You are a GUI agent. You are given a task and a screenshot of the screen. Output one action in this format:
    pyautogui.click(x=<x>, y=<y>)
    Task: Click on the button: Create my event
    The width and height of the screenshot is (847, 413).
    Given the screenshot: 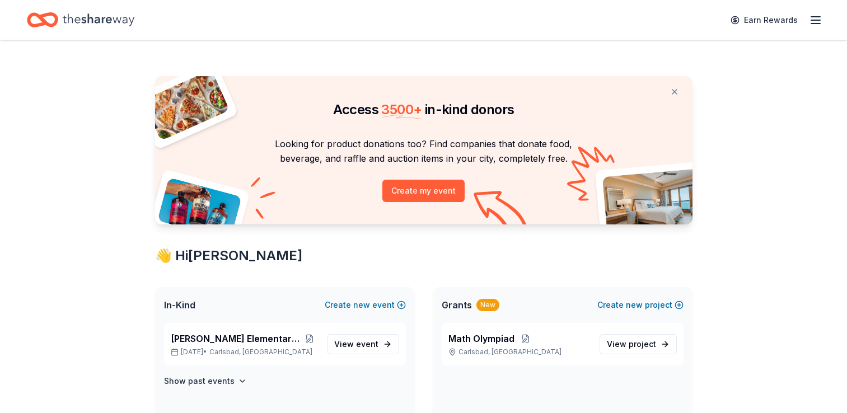 What is the action you would take?
    pyautogui.click(x=423, y=191)
    